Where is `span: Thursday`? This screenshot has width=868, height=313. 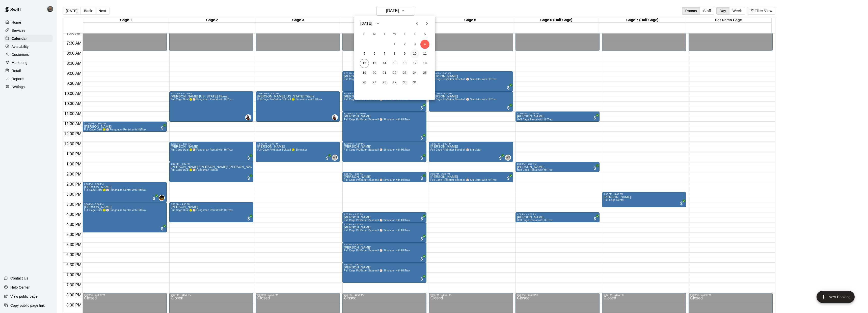
span: Thursday is located at coordinates (404, 34).